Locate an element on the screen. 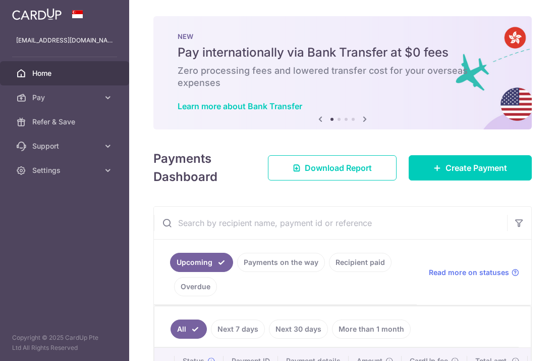 The height and width of the screenshot is (361, 556). h4: Payments Dashboard is located at coordinates (201, 168).